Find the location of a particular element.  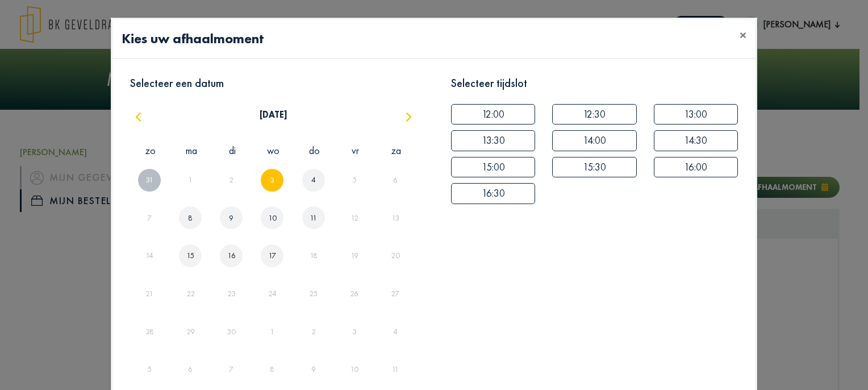

a: 12 september 2025 is located at coordinates (354, 218).